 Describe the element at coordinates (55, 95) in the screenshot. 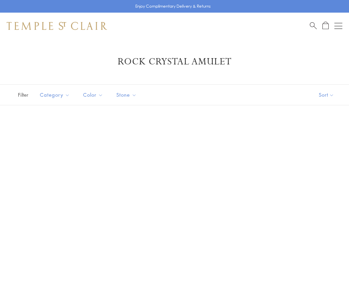

I see `span: Category` at that location.